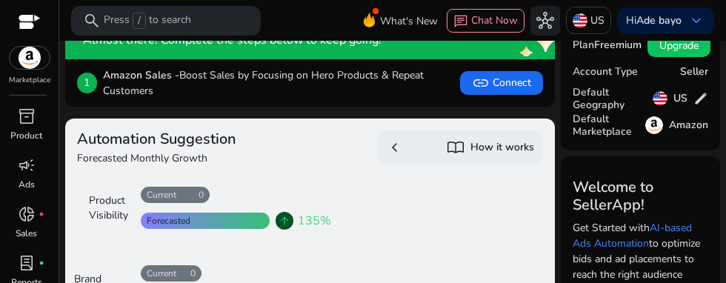  What do you see at coordinates (694, 72) in the screenshot?
I see `h5: Seller` at bounding box center [694, 72].